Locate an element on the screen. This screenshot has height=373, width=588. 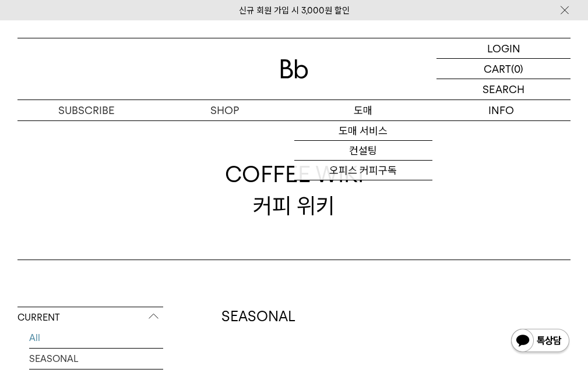
p: SHOP is located at coordinates (225, 110).